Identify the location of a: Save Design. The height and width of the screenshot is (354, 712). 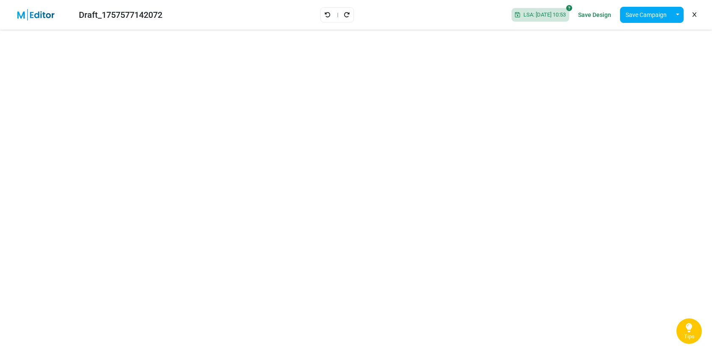
(594, 15).